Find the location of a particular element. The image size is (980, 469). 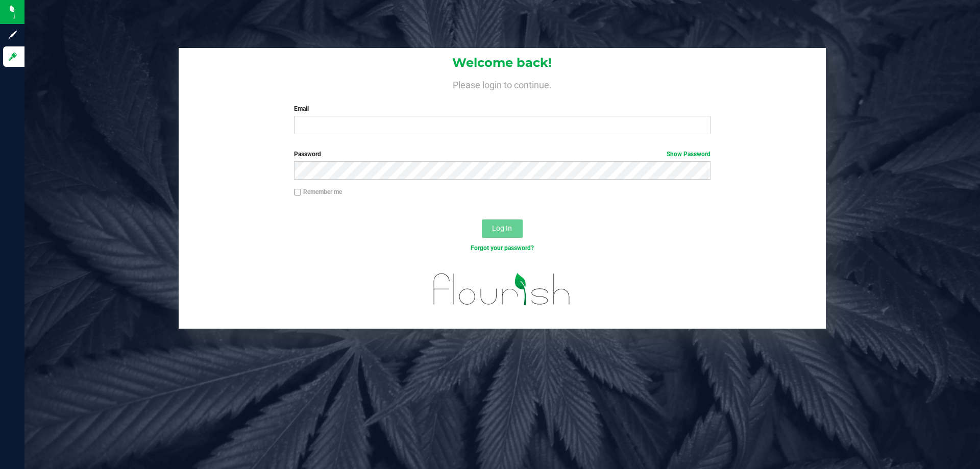

label: Email is located at coordinates (502, 109).